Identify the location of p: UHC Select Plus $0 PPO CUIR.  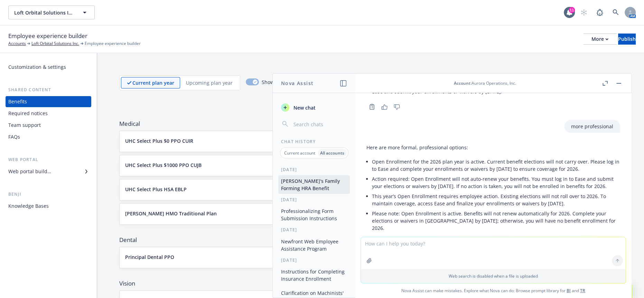
(159, 141).